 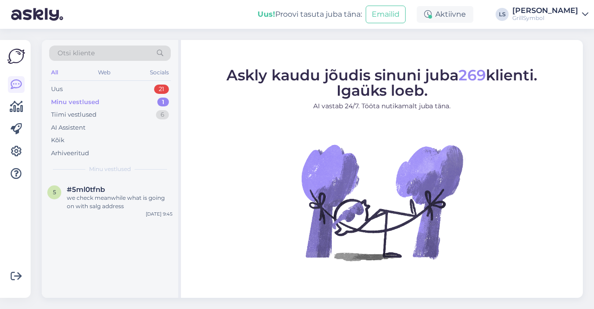 What do you see at coordinates (16, 56) in the screenshot?
I see `img: Askly Logo` at bounding box center [16, 56].